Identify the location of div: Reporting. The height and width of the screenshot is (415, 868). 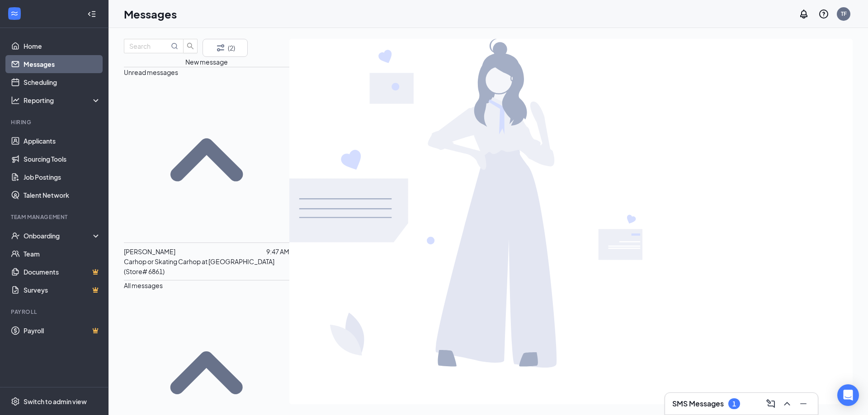
(62, 100).